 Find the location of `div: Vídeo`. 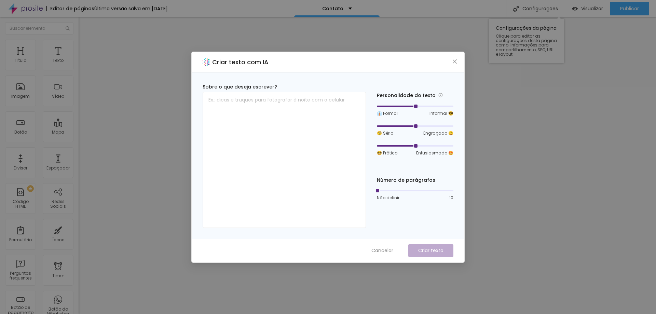

div: Vídeo is located at coordinates (58, 96).